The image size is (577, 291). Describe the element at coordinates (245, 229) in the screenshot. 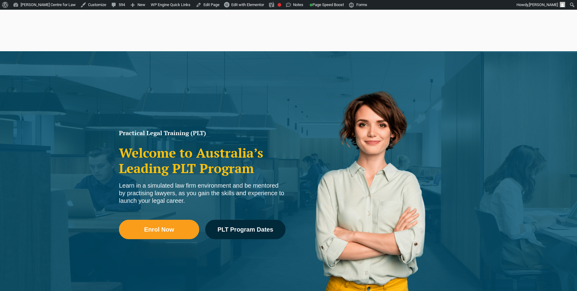

I see `a: PLT Program Dates` at that location.